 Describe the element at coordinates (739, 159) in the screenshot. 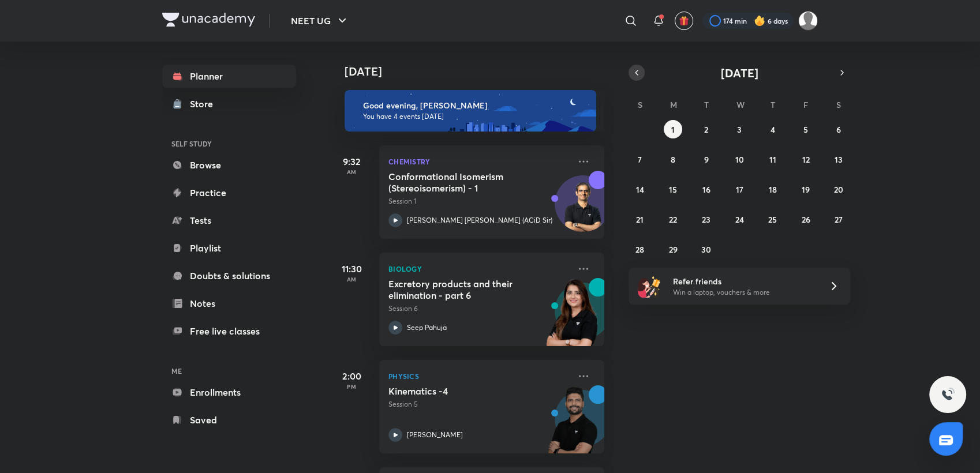

I see `abbr: September 10, 2025` at that location.